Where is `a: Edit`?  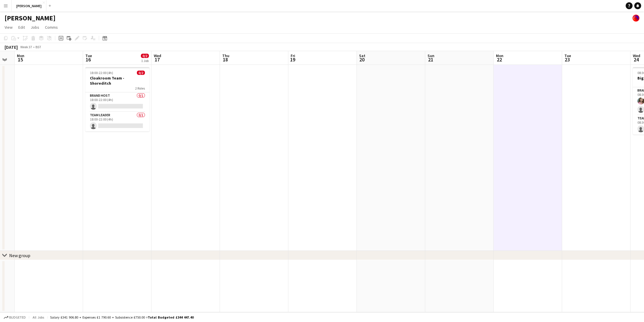 a: Edit is located at coordinates (22, 27).